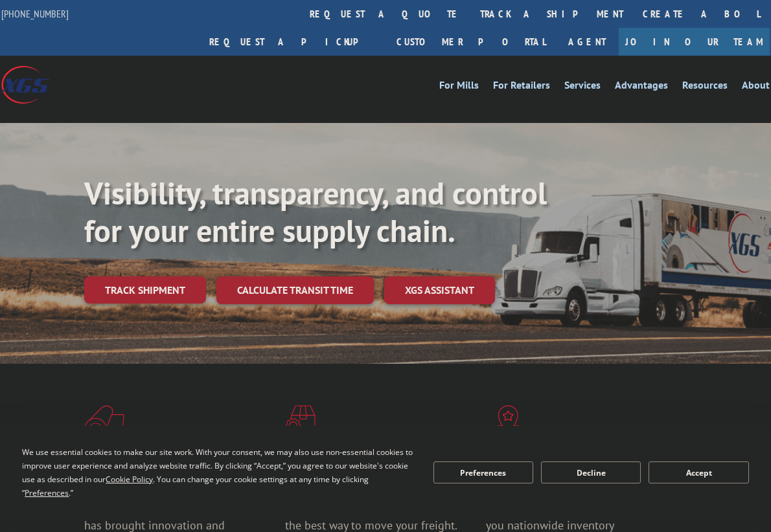  I want to click on a: Agent, so click(587, 41).